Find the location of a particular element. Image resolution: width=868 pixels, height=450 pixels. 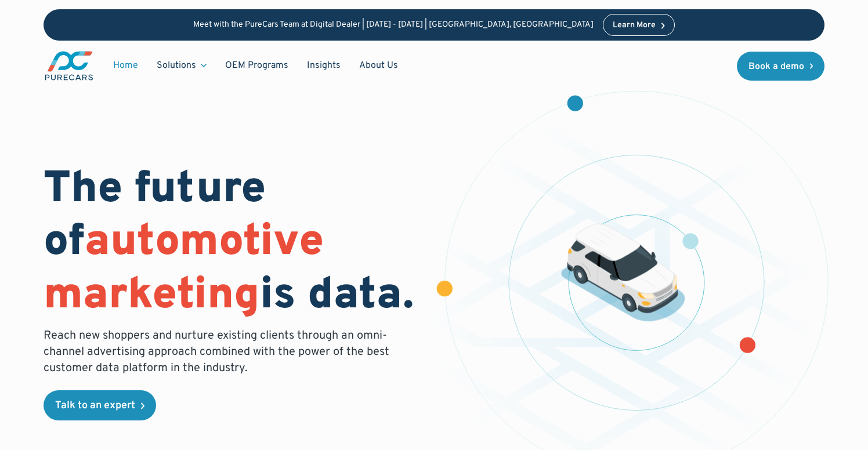

img: illustration of a vehicle is located at coordinates (623, 272).